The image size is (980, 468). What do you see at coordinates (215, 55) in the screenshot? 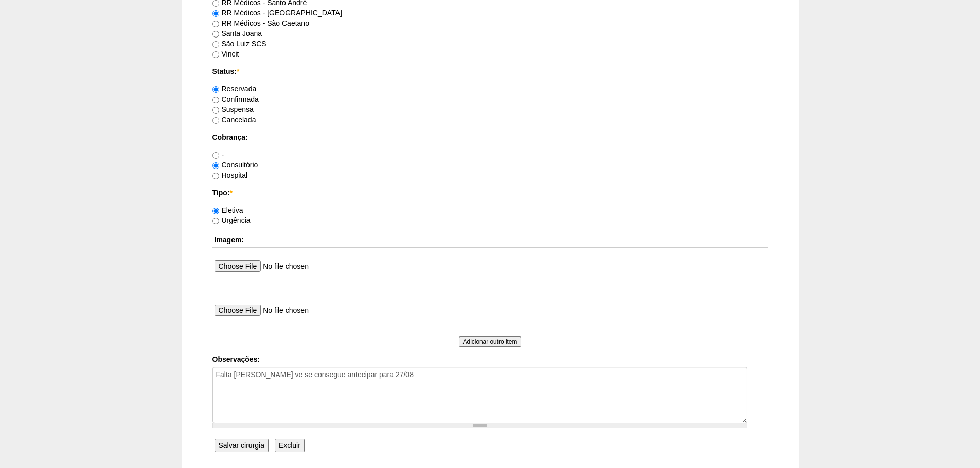
I see `input: Vincit` at bounding box center [215, 55].